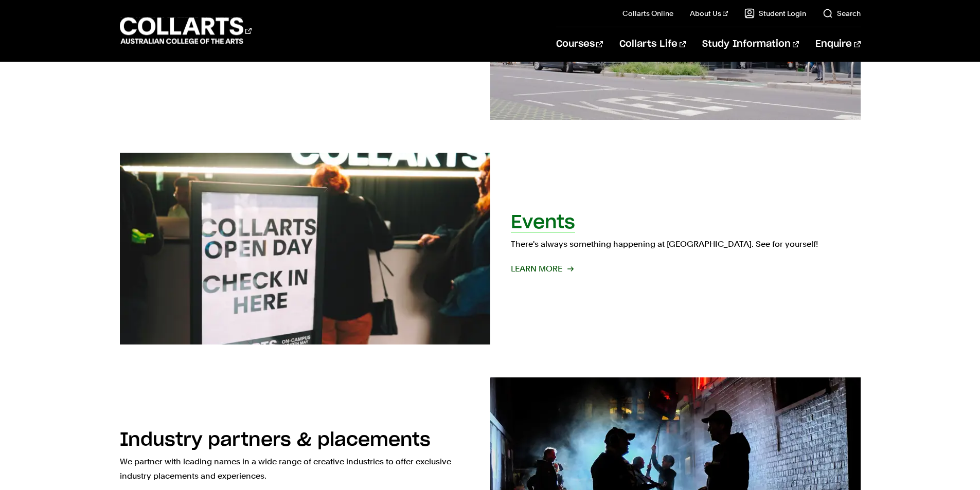 The width and height of the screenshot is (980, 490). Describe the element at coordinates (775, 14) in the screenshot. I see `a: Student Login` at that location.